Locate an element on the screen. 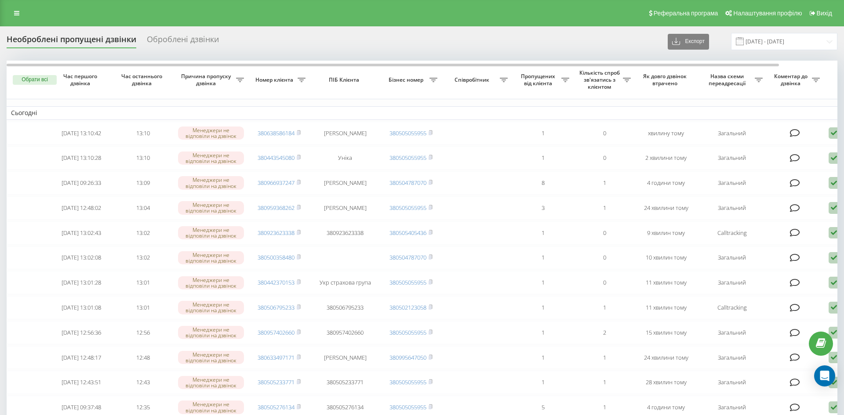 The image size is (844, 415). button: Експорт is located at coordinates (689, 42).